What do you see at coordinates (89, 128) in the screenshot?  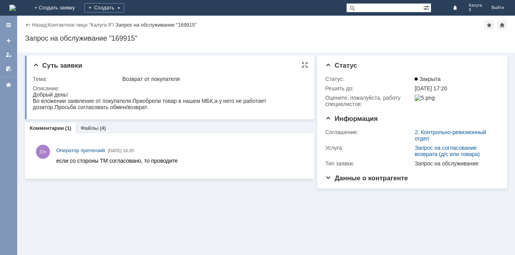 I see `a: Файлы` at bounding box center [89, 128].